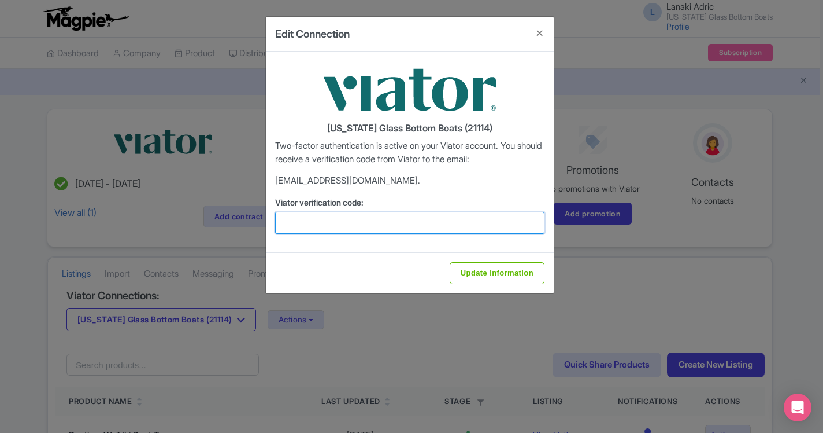 This screenshot has height=433, width=823. What do you see at coordinates (319, 202) in the screenshot?
I see `span: Viator verification code:` at bounding box center [319, 202].